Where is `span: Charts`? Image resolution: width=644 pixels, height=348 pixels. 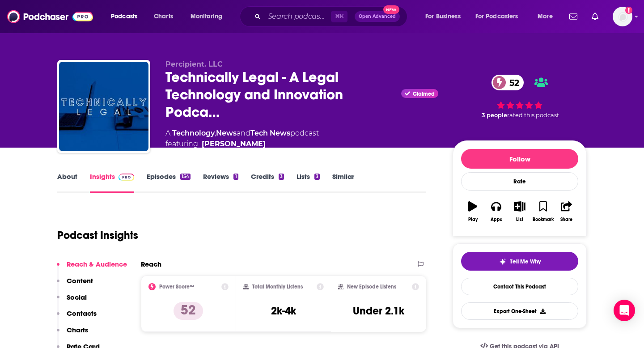 span: Charts is located at coordinates (163, 17).